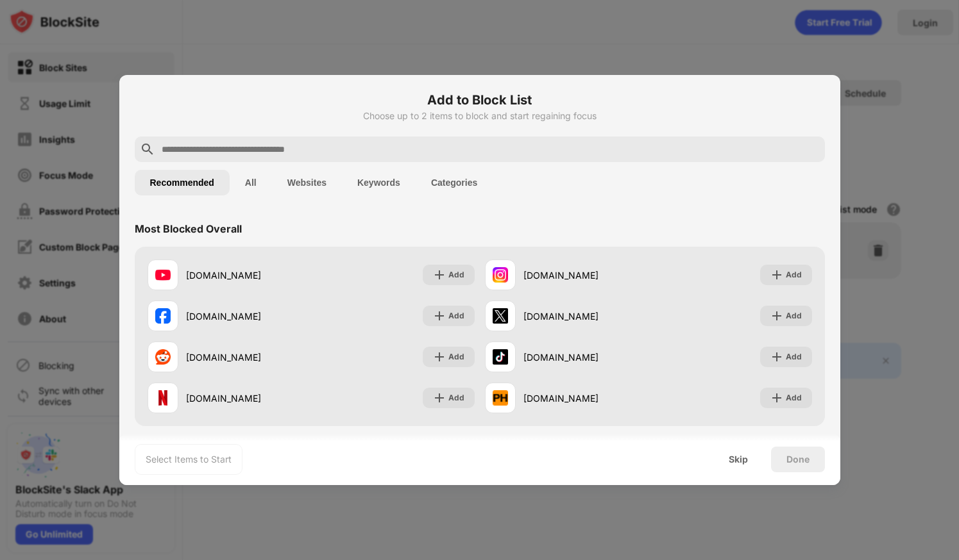 The width and height of the screenshot is (959, 560). What do you see at coordinates (148, 149) in the screenshot?
I see `img: search.svg` at bounding box center [148, 149].